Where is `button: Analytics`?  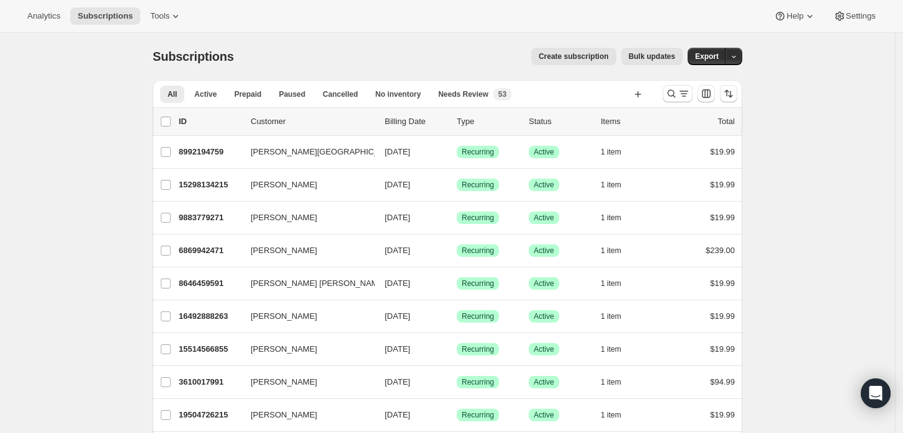
button: Analytics is located at coordinates (43, 16).